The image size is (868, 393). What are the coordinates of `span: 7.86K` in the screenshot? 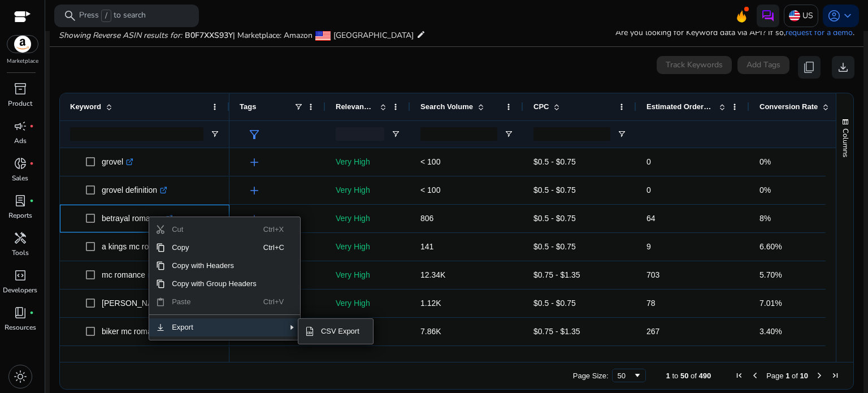 It's located at (430, 332).